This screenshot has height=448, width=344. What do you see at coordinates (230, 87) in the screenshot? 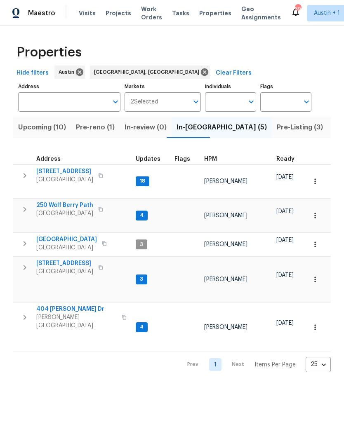
I see `label: Individuals` at bounding box center [230, 87].